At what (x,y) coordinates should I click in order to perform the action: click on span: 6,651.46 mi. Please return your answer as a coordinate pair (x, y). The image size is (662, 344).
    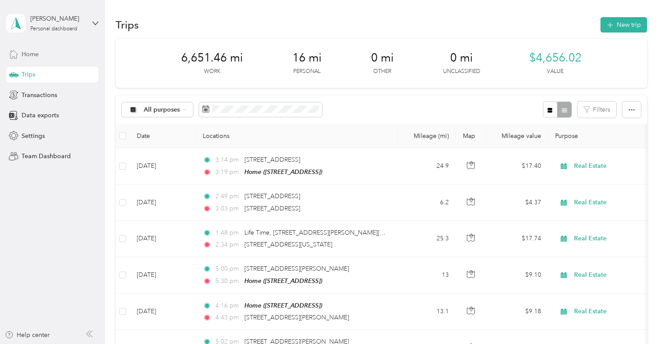
    Looking at the image, I should click on (212, 58).